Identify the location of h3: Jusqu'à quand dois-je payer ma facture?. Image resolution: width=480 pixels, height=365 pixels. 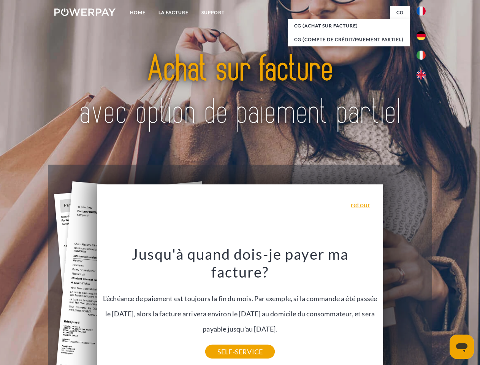
(240, 263).